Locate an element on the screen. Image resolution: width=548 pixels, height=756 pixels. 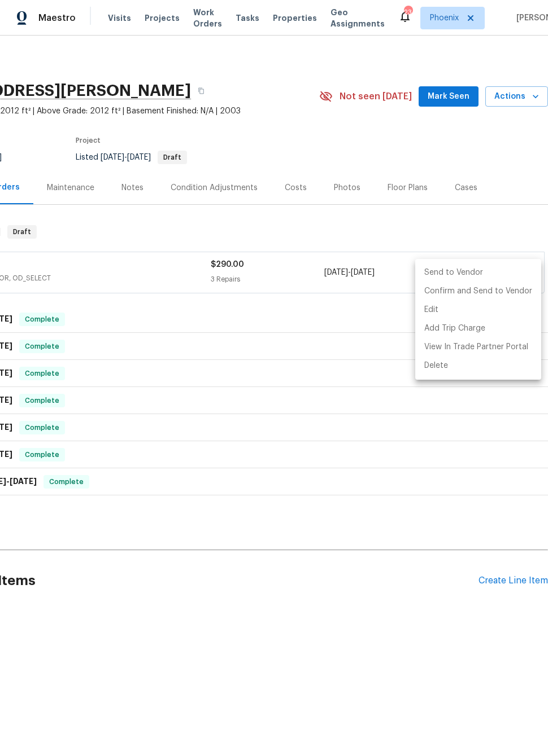
li: Confirm and Send to Vendor is located at coordinates (478, 291).